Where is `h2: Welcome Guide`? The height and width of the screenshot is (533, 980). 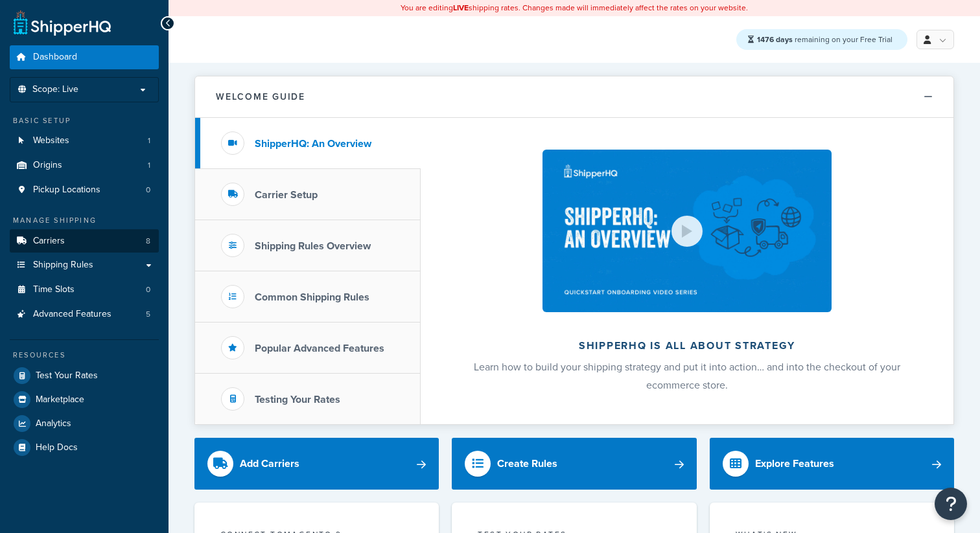
h2: Welcome Guide is located at coordinates (261, 97).